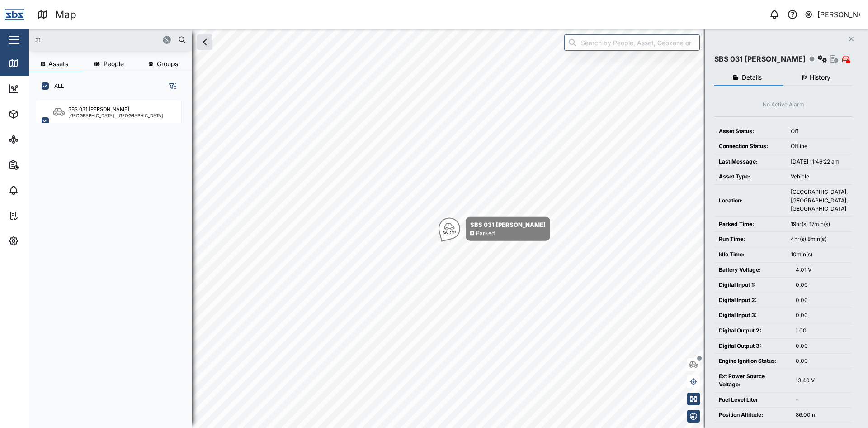 This screenshot has height=428, width=868. Describe the element at coordinates (14, 14) in the screenshot. I see `img: Main Logo` at that location.